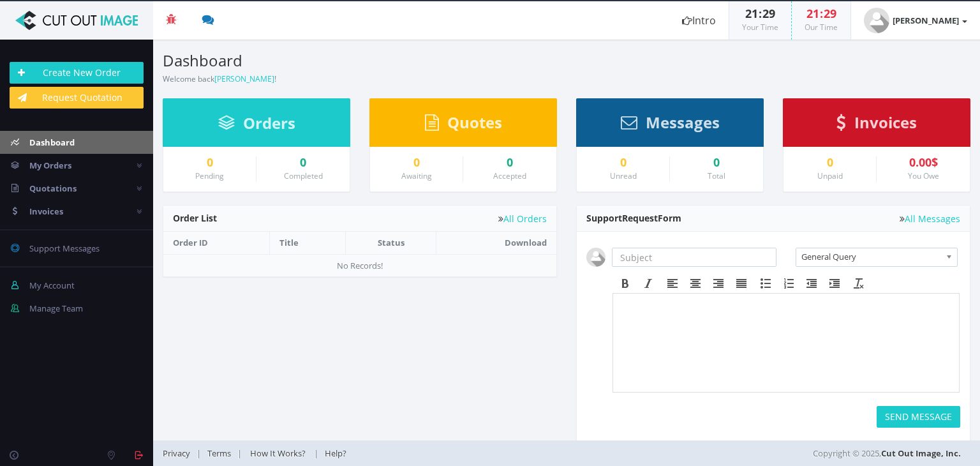 The width and height of the screenshot is (980, 466). I want to click on h3: Dashboard, so click(360, 61).